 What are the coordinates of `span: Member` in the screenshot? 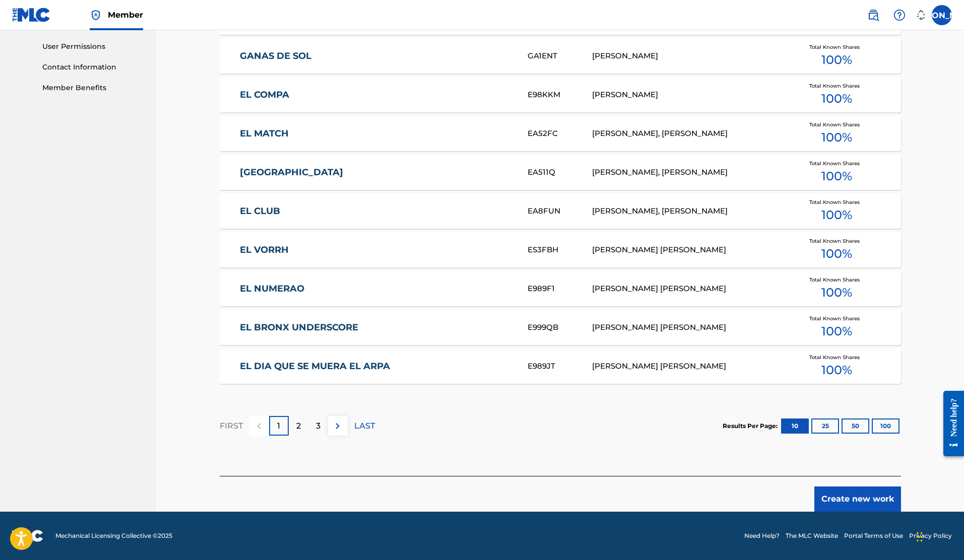 It's located at (125, 14).